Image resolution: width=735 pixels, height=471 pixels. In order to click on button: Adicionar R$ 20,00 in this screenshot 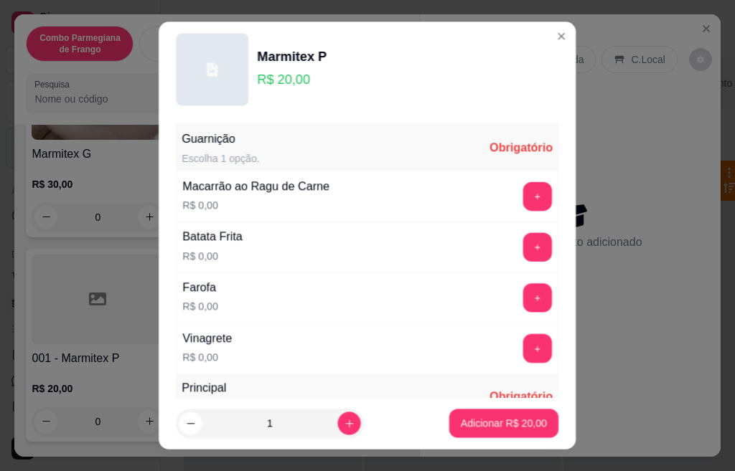, I will do `click(504, 423)`.